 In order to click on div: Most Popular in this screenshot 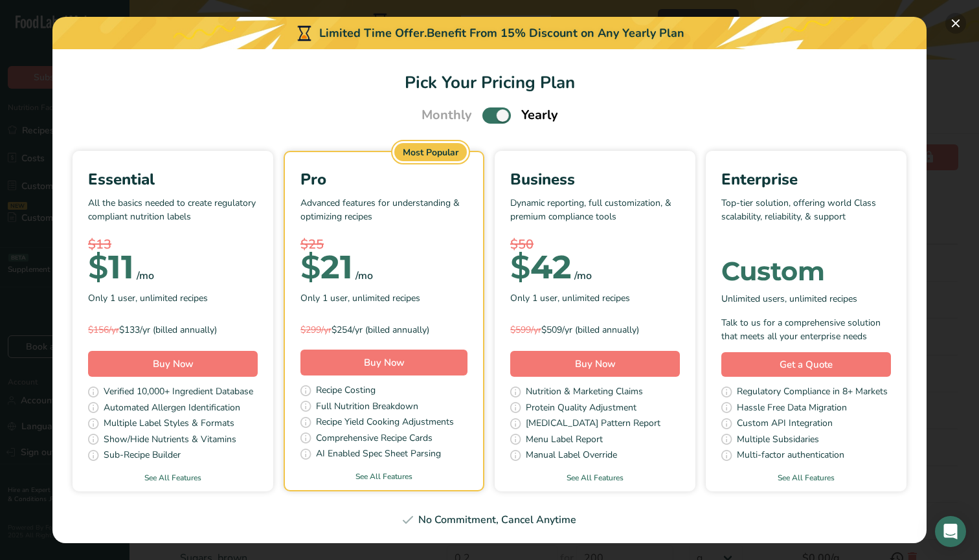, I will do `click(431, 152)`.